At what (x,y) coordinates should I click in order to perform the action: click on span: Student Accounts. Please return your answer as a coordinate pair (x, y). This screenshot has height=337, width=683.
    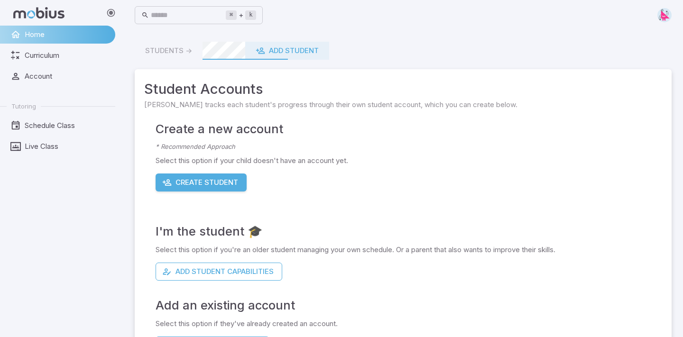
    Looking at the image, I should click on (403, 89).